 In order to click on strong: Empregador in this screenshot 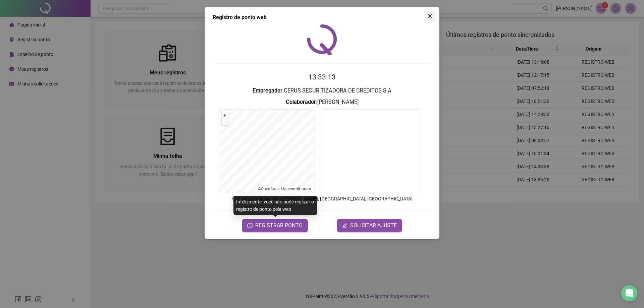, I will do `click(267, 90)`.